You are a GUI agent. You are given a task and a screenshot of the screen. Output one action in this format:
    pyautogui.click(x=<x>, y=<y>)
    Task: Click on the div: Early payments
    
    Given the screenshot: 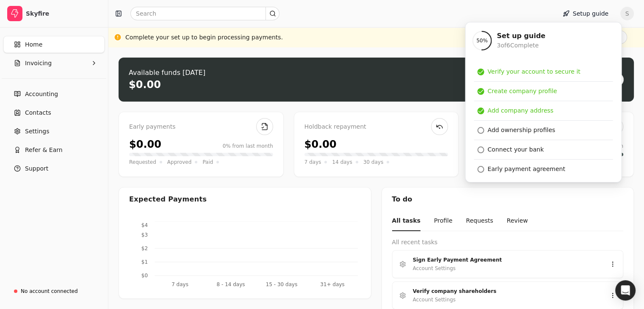 What is the action you would take?
    pyautogui.click(x=201, y=127)
    